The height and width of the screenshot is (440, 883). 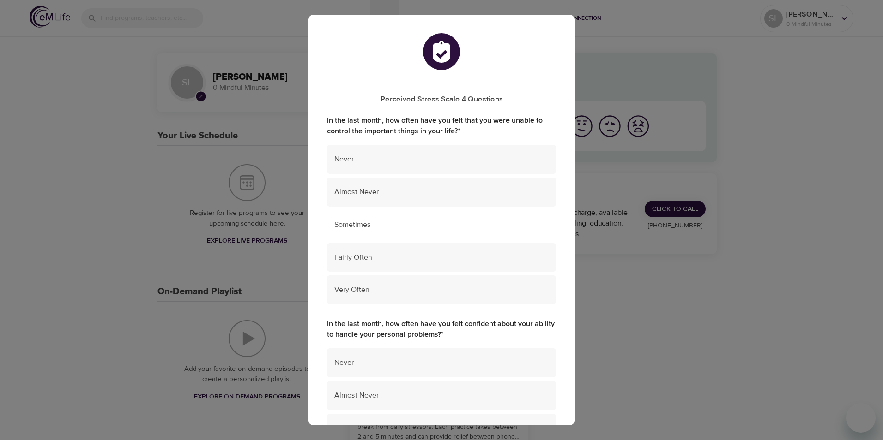 I want to click on h5: Perceived Stress Scale 4 Questions, so click(x=441, y=99).